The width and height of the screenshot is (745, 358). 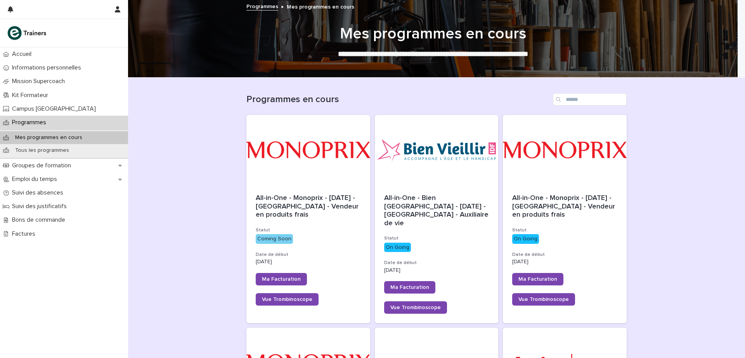 What do you see at coordinates (40, 81) in the screenshot?
I see `p: Mission Supercoach` at bounding box center [40, 81].